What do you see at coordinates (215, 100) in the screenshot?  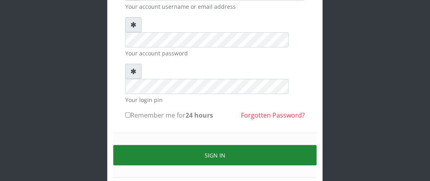 I see `small: Your login pin` at bounding box center [215, 100].